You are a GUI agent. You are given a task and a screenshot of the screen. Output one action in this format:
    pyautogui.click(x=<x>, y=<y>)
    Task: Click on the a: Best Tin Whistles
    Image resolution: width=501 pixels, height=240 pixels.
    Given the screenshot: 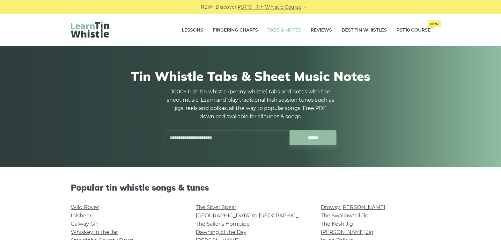 What is the action you would take?
    pyautogui.click(x=364, y=30)
    